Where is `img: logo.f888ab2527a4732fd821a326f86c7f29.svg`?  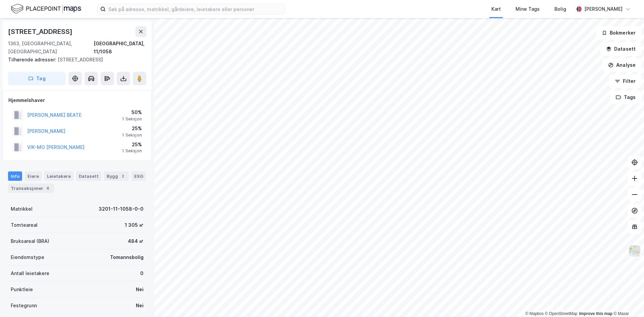 img: logo.f888ab2527a4732fd821a326f86c7f29.svg is located at coordinates (46, 9).